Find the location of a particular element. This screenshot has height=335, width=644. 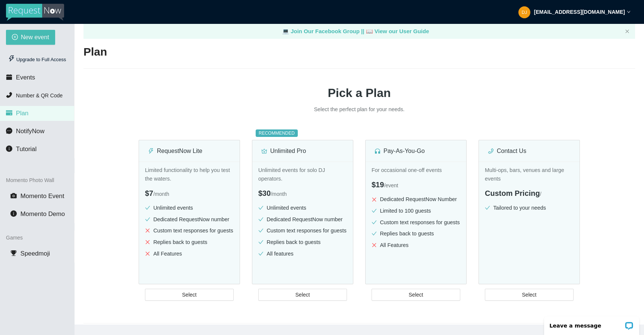

a: laptop Join Our Facebook Group || is located at coordinates (324, 31).